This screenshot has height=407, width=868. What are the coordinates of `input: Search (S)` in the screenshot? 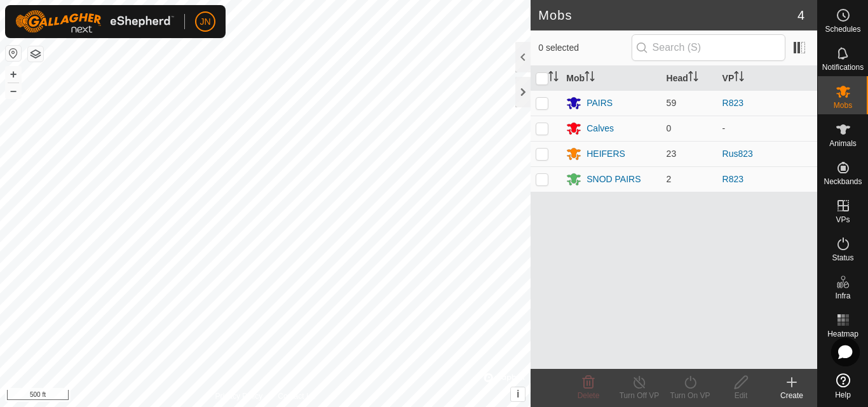 It's located at (709, 48).